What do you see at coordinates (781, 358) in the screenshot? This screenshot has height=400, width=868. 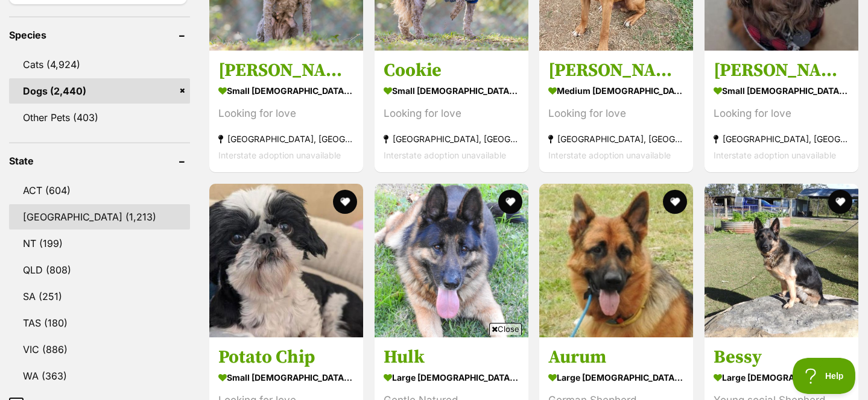 I see `h3: Bessy` at bounding box center [781, 358].